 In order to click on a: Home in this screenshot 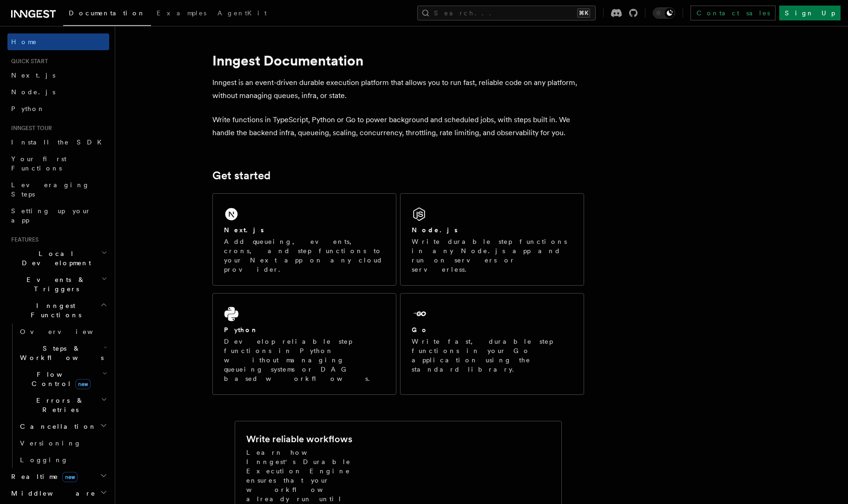, I will do `click(58, 42)`.